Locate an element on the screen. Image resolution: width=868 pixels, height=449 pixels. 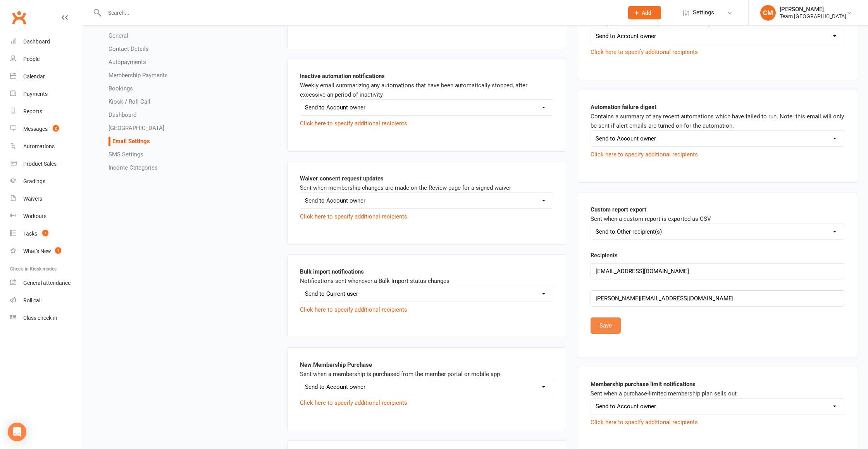
label: Recipients is located at coordinates (605, 255).